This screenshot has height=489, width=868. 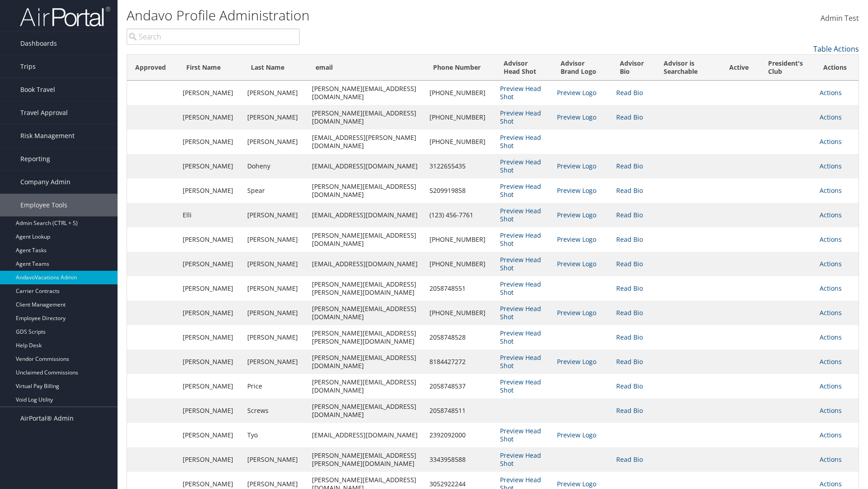 What do you see at coordinates (689, 67) in the screenshot?
I see `th: Advisor is Searchable: activate to sort column ascending` at bounding box center [689, 67].